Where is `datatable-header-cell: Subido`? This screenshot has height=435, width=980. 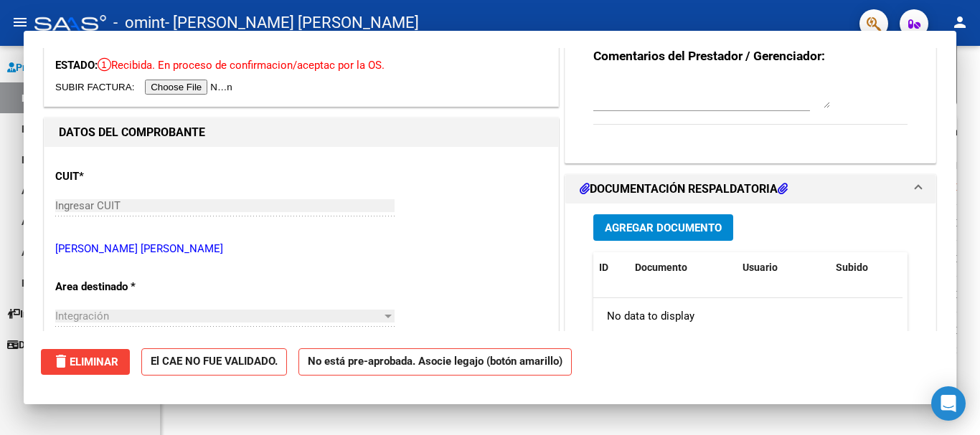 datatable-header-cell: Subido is located at coordinates (866, 267).